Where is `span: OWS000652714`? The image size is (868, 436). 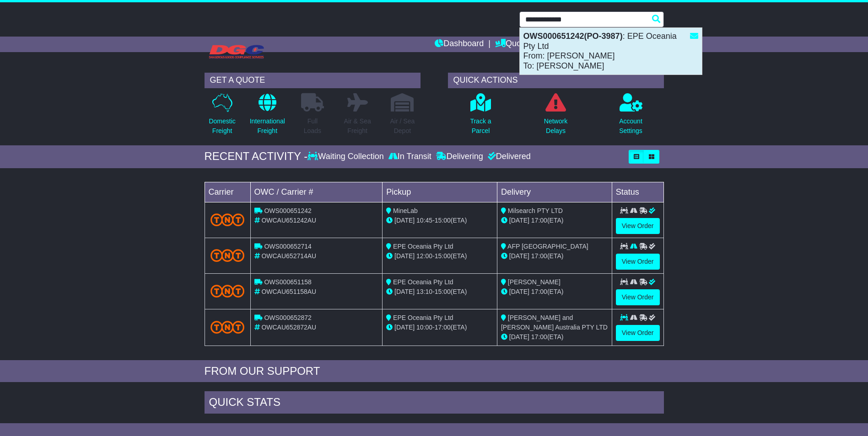 span: OWS000652714 is located at coordinates (288, 246).